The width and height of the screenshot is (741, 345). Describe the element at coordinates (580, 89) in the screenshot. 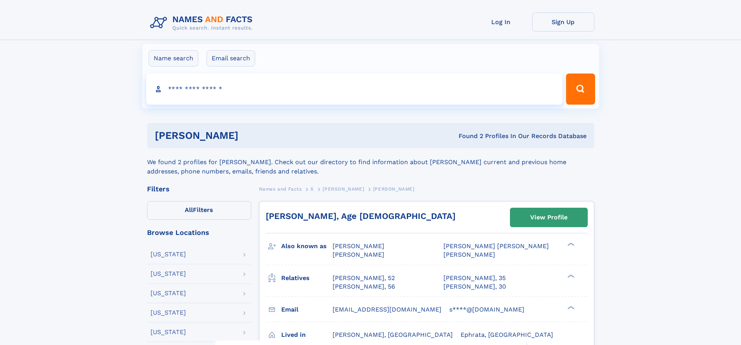

I see `button: Search Button` at that location.